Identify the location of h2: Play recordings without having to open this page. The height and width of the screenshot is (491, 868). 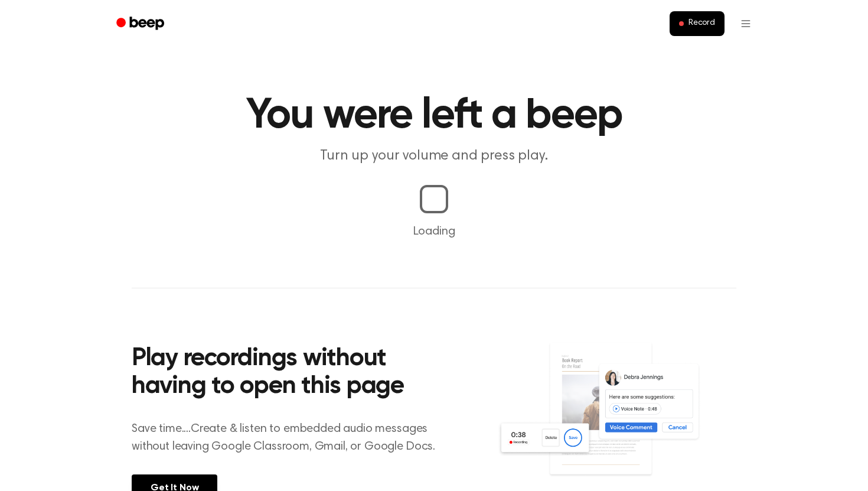
(290, 373).